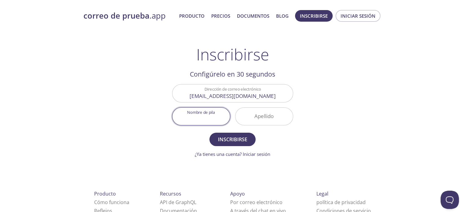 The width and height of the screenshot is (465, 212). What do you see at coordinates (358, 16) in the screenshot?
I see `button: Iniciar sesión` at bounding box center [358, 16].